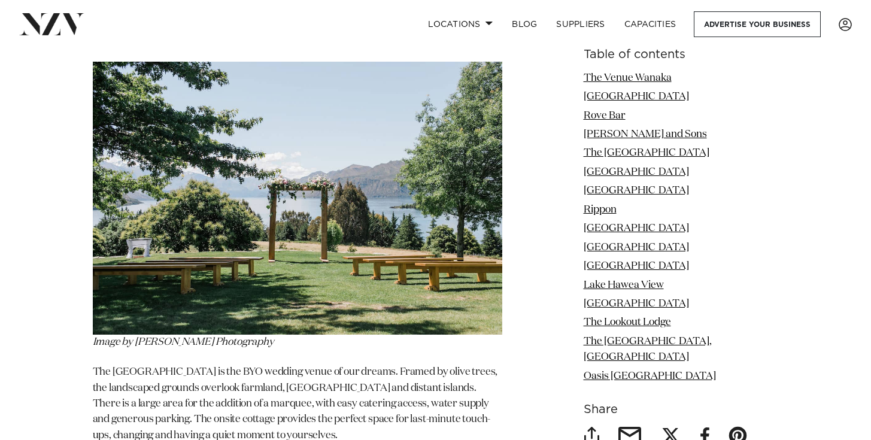 This screenshot has width=871, height=440. I want to click on a: Advertise your business, so click(758, 24).